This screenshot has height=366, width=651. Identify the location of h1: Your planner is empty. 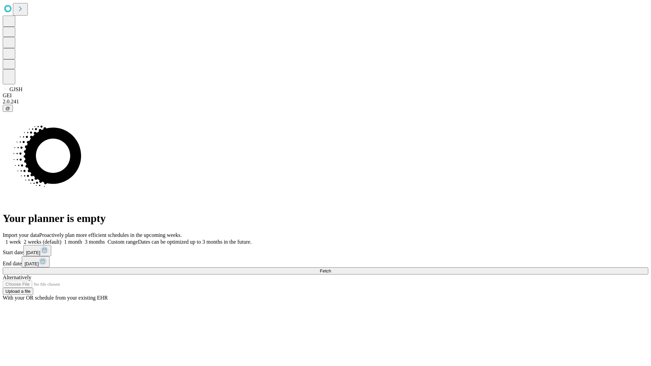
(325, 218).